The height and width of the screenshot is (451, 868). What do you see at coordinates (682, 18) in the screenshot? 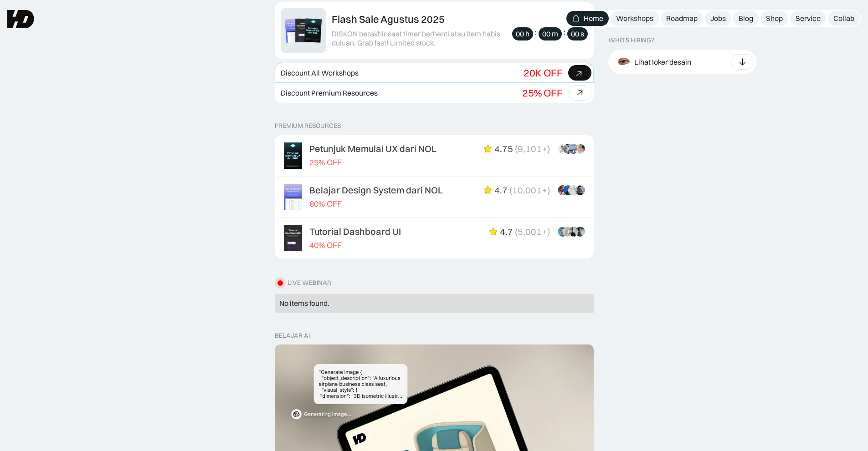
I see `div: Roadmap` at bounding box center [682, 18].